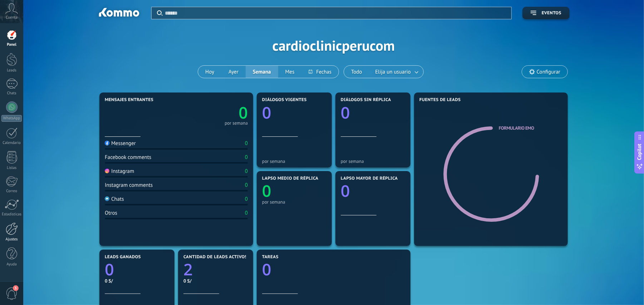  I want to click on span: Copilot, so click(640, 152).